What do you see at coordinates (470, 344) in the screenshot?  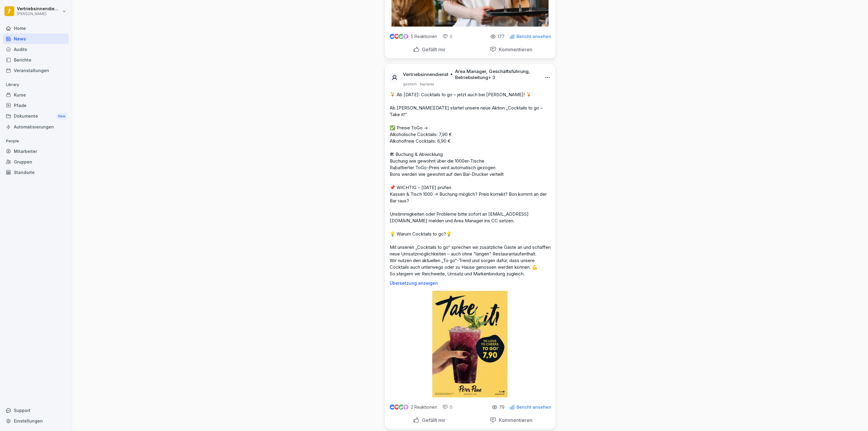 I see `img: jdn72cegebl4j8ko25aar0m1.png` at bounding box center [470, 344].